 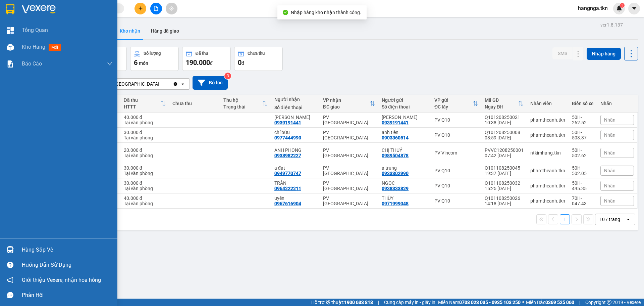 What do you see at coordinates (145, 198) in the screenshot?
I see `div: 40.000 đ` at bounding box center [145, 198].